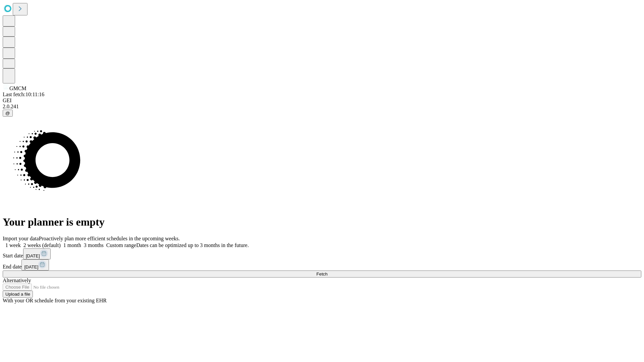 Image resolution: width=644 pixels, height=362 pixels. What do you see at coordinates (21, 238) in the screenshot?
I see `span: Import your data` at bounding box center [21, 238].